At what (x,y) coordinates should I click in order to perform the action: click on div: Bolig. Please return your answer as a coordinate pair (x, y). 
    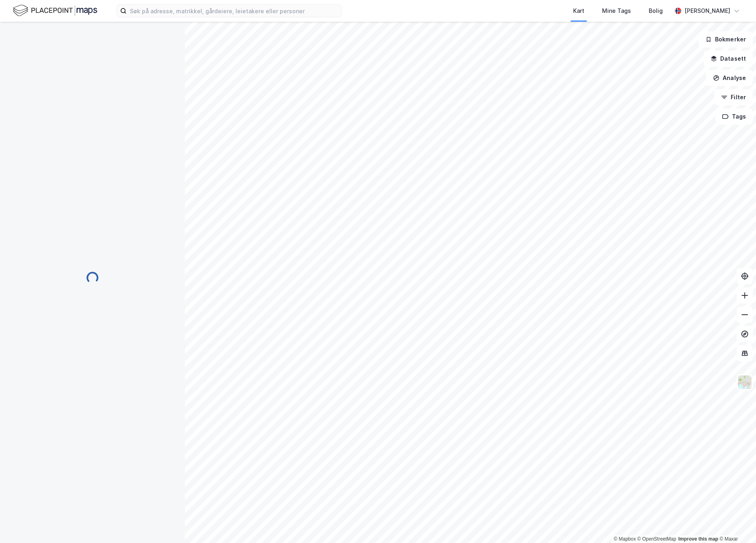
    Looking at the image, I should click on (656, 11).